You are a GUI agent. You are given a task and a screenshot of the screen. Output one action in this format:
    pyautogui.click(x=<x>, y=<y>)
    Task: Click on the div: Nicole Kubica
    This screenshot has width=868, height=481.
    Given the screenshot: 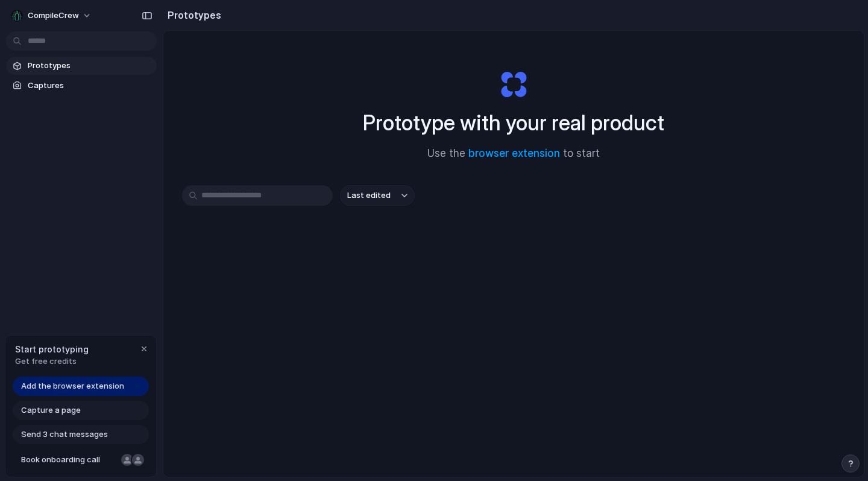 What is the action you would take?
    pyautogui.click(x=127, y=460)
    